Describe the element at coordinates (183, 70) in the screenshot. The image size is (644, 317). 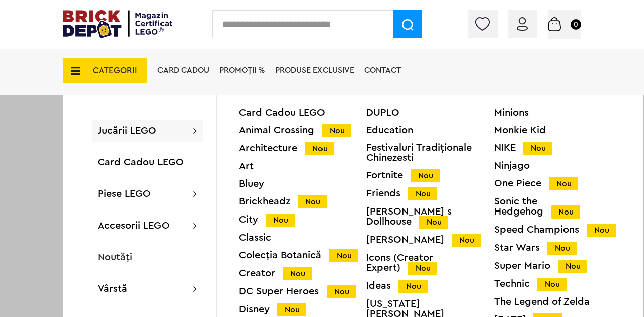
I see `span: Card Cadou` at that location.